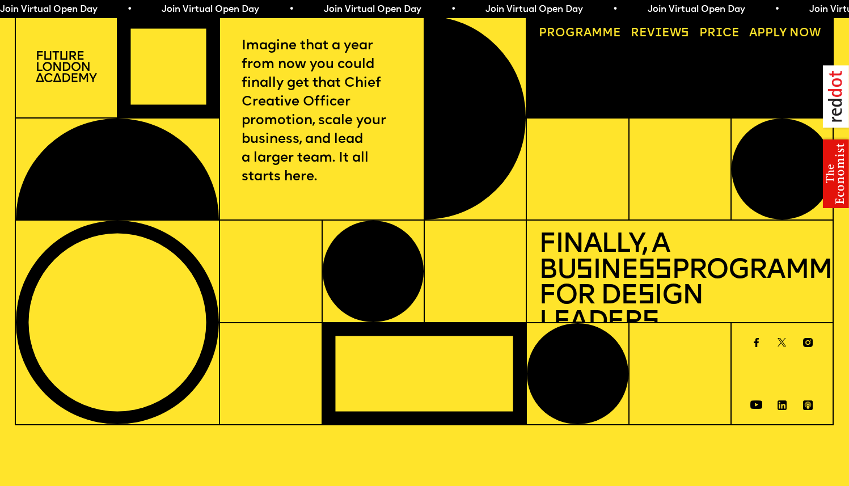 The height and width of the screenshot is (486, 849). What do you see at coordinates (785, 33) in the screenshot?
I see `a: Apply now` at bounding box center [785, 33].